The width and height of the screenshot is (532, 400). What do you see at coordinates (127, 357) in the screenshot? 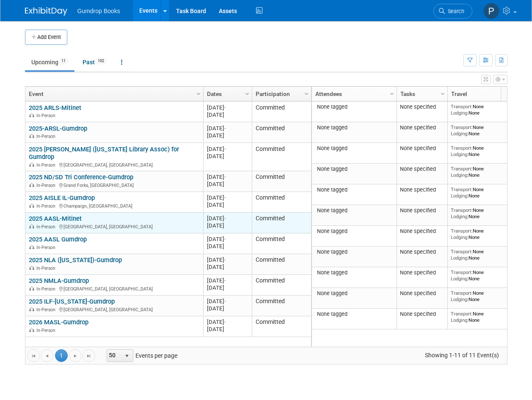
I see `span: select` at bounding box center [127, 357].